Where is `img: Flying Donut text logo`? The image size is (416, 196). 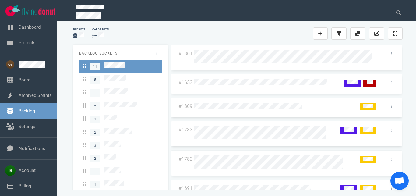
img: Flying Donut text logo is located at coordinates (39, 12).